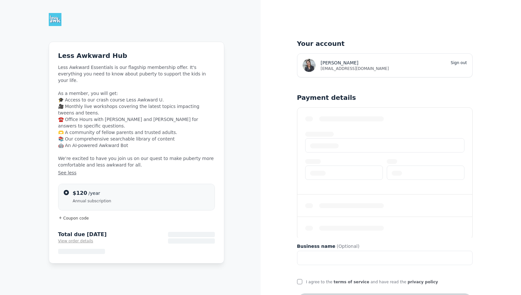 The image size is (521, 295). Describe the element at coordinates (372, 282) in the screenshot. I see `span: I agree to the and have read the` at that location.